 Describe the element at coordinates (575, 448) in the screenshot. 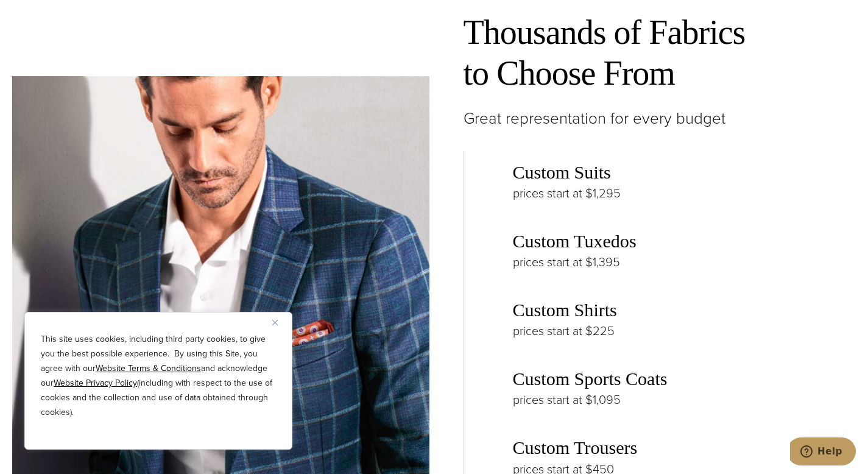

I see `a: Custom Trousers` at that location.